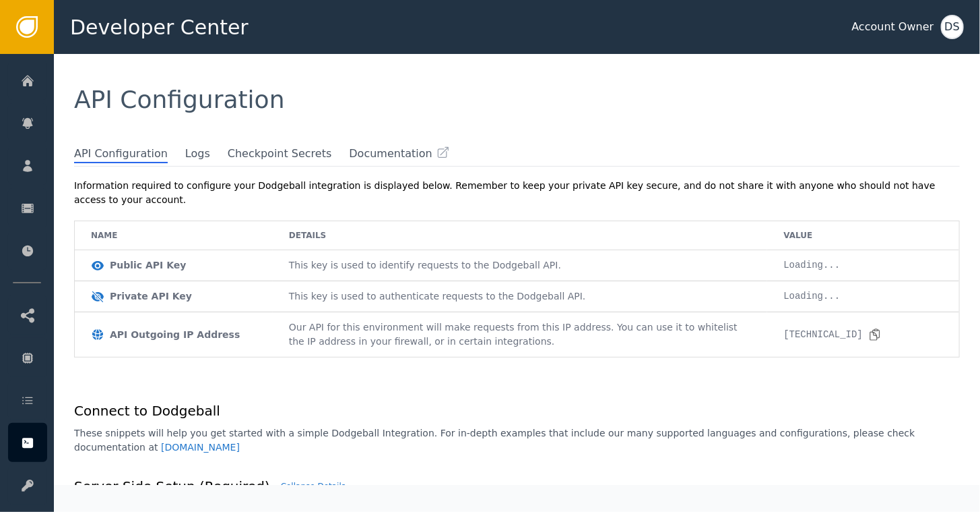  I want to click on div: Private API Key, so click(151, 296).